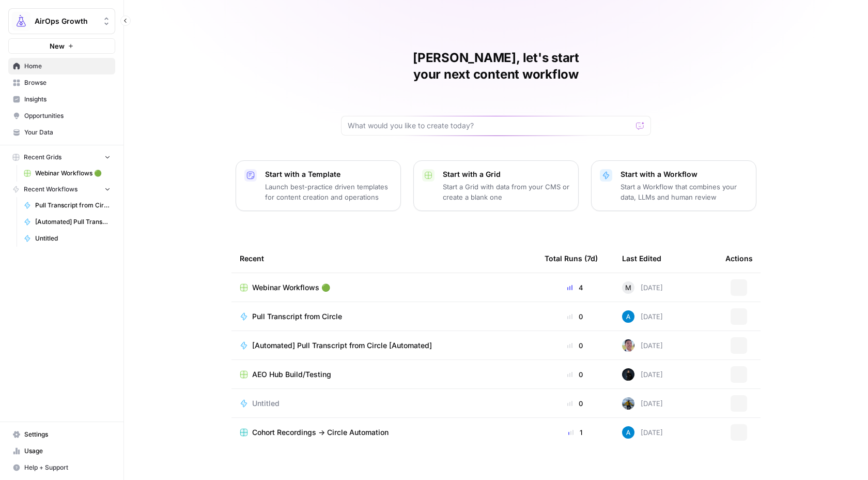 This screenshot has height=480, width=868. I want to click on button: Recent Grids, so click(61, 157).